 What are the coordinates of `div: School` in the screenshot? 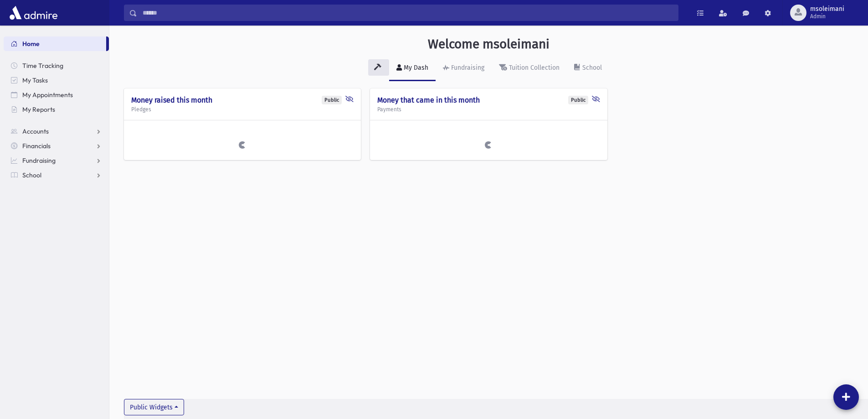 It's located at (591, 67).